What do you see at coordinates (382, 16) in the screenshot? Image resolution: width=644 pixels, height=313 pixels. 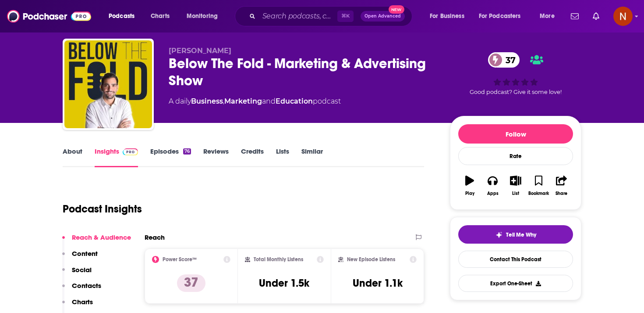 I see `span: Open Advanced` at bounding box center [382, 16].